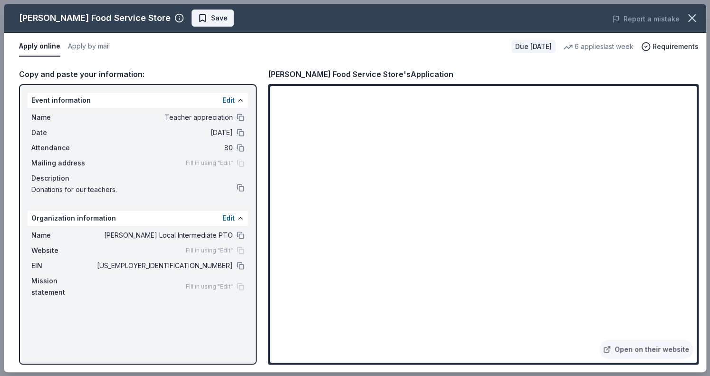  What do you see at coordinates (212, 18) in the screenshot?
I see `button: Save` at bounding box center [212, 18].